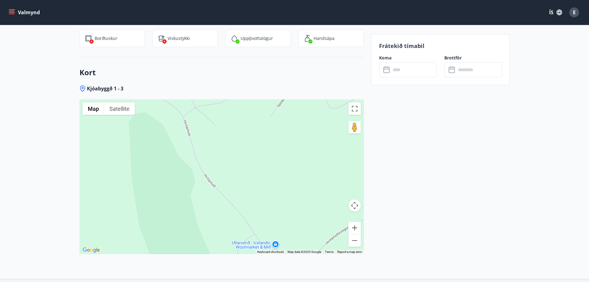 The image size is (589, 282). What do you see at coordinates (355, 127) in the screenshot?
I see `button: Drag Pegman onto the map to open Street View` at bounding box center [355, 127].